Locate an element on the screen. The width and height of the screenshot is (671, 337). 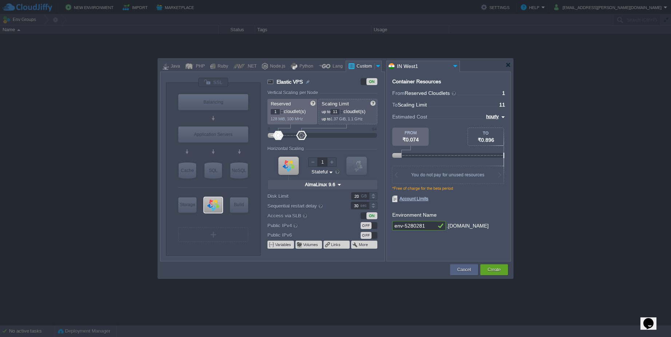
div: Horizontal Scaling is located at coordinates (286, 149).